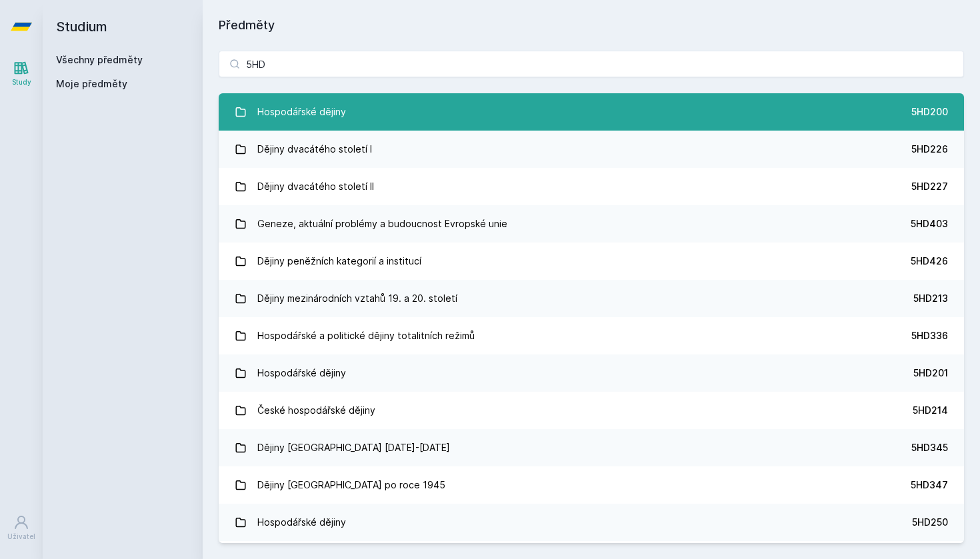 This screenshot has width=980, height=559. What do you see at coordinates (592, 149) in the screenshot?
I see `a: Dějiny dvacátého století I 5HD226` at bounding box center [592, 149].